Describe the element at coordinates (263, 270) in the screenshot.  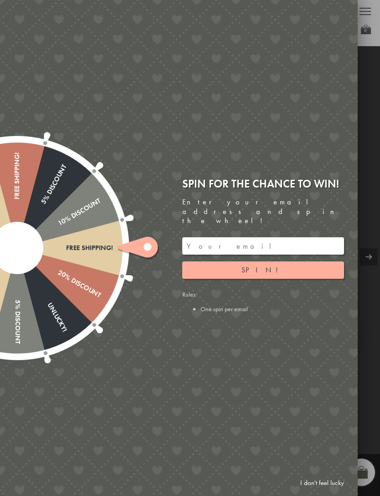
I see `button: Spin!` at that location.